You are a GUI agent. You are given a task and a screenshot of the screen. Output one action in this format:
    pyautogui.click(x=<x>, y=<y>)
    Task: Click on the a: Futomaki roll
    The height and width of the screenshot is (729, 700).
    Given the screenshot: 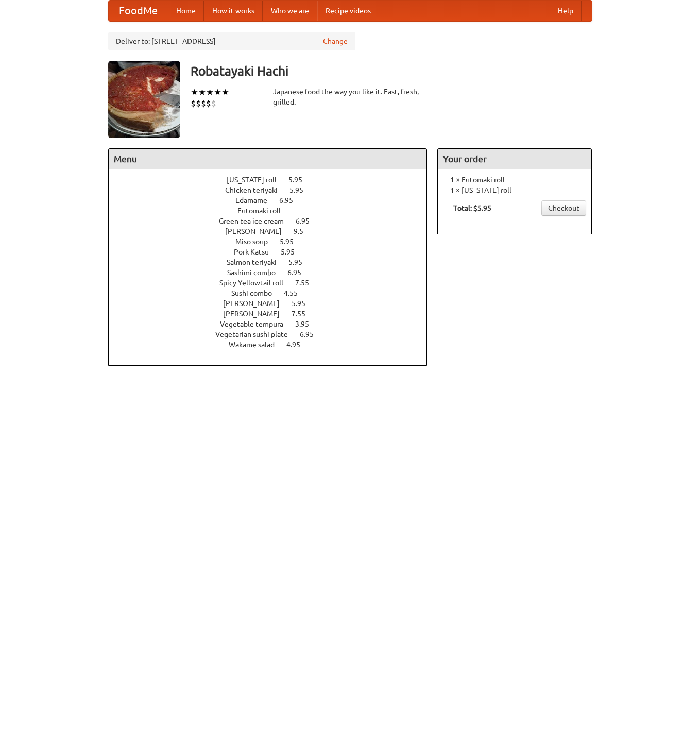 What is the action you would take?
    pyautogui.click(x=274, y=210)
    